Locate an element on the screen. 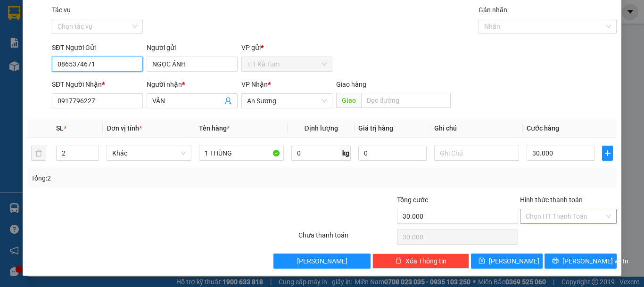 Image resolution: width=644 pixels, height=287 pixels. label: Hình thức thanh toán is located at coordinates (551, 200).